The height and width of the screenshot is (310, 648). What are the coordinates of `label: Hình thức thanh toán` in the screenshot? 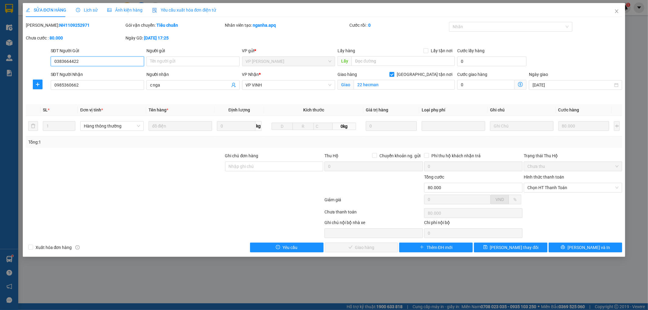 It's located at (544, 177).